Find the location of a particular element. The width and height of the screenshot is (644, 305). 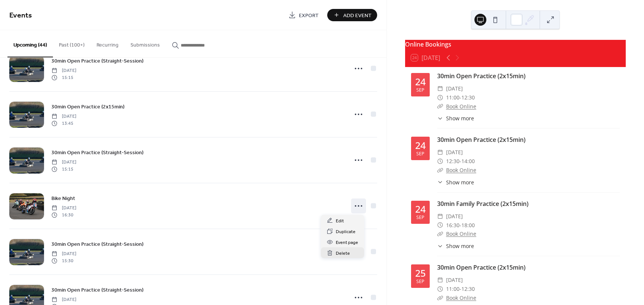

span: 14:00 is located at coordinates (468, 162).